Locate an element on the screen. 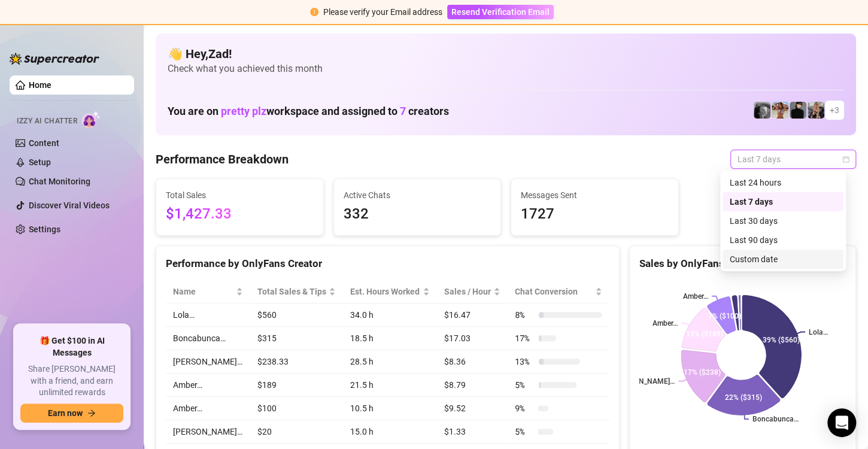 The image size is (868, 449). span: 17 % is located at coordinates (525, 338).